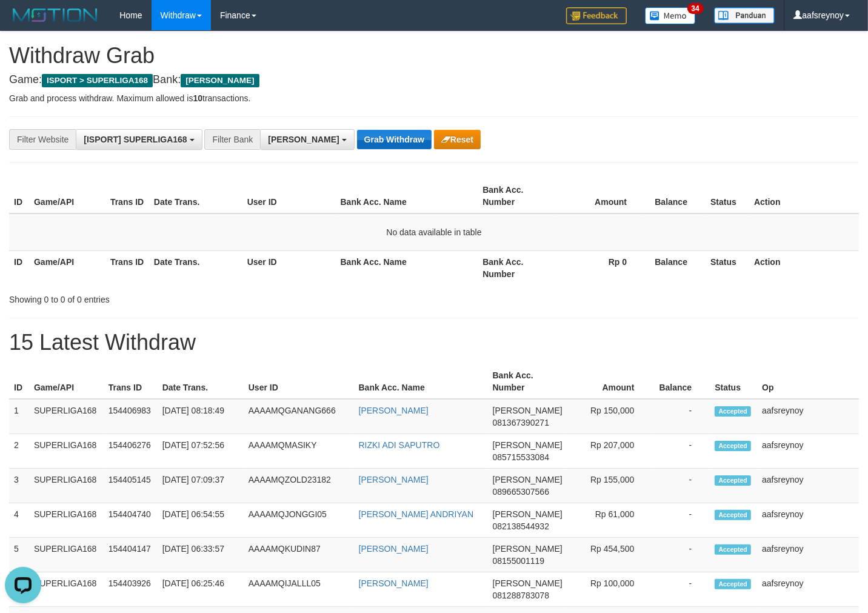  Describe the element at coordinates (400, 445) in the screenshot. I see `a: RIZKI ADI SAPUTRO` at that location.